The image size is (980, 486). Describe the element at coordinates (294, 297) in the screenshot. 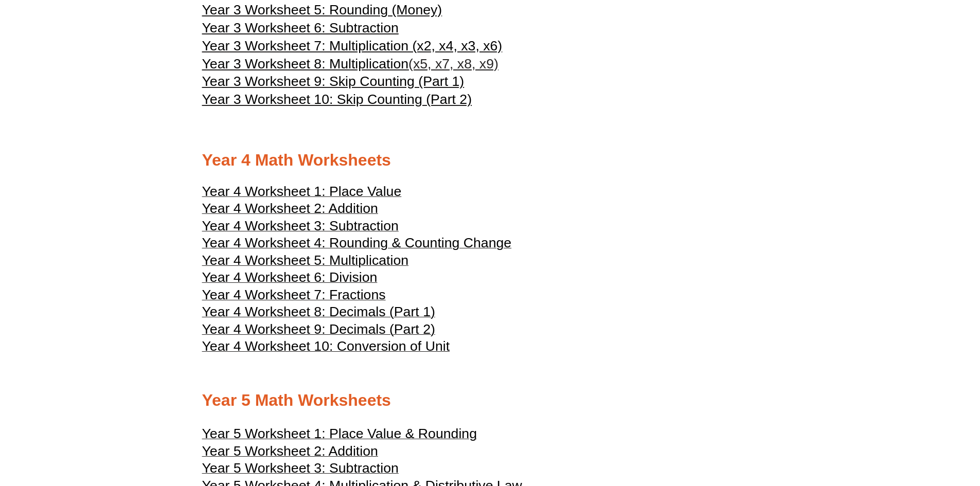

I see `a: Year 4 Worksheet 7: Fractions` at that location.